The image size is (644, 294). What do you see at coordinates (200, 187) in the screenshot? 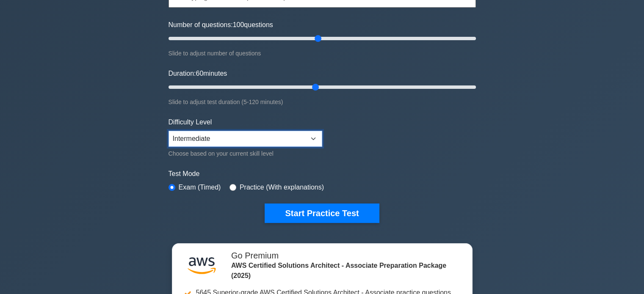
I see `label: Exam (Timed)` at bounding box center [200, 187].